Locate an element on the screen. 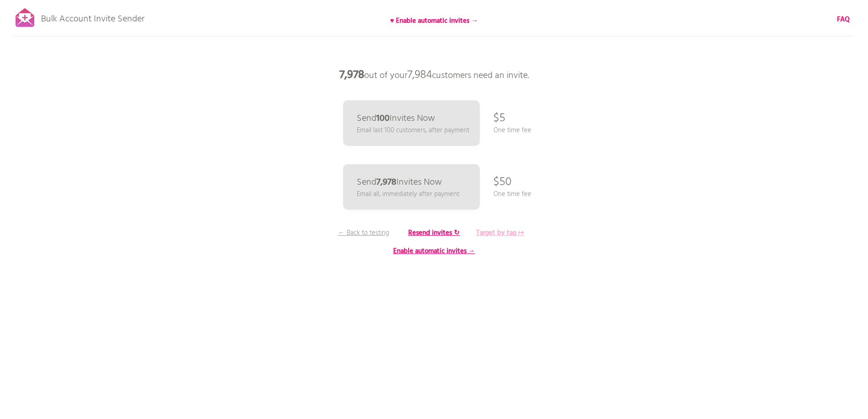 The height and width of the screenshot is (419, 868). span: 7,984 is located at coordinates (420, 75).